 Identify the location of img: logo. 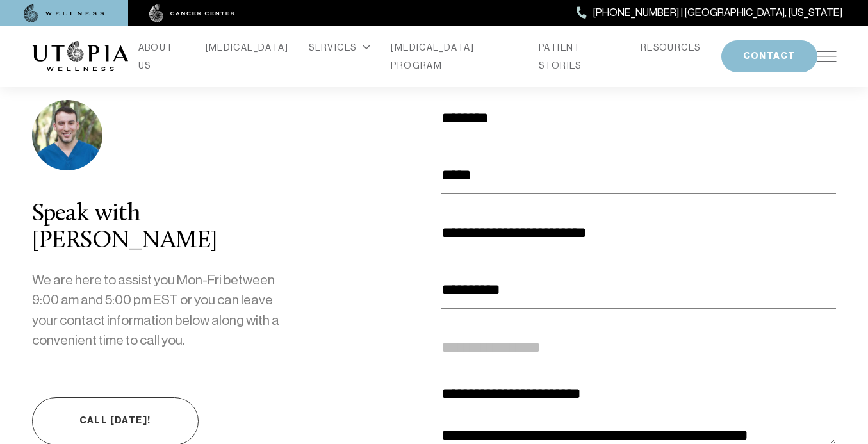
(80, 56).